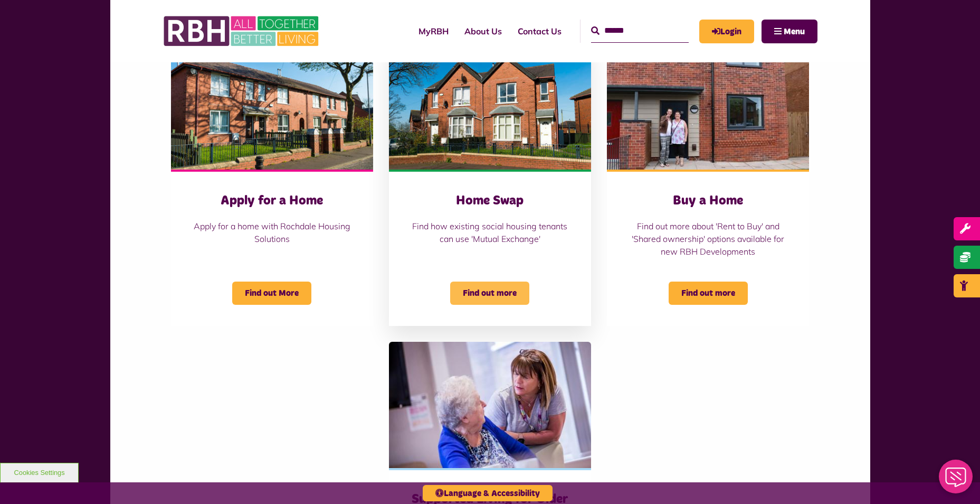  I want to click on h3: Home Swap, so click(490, 200).